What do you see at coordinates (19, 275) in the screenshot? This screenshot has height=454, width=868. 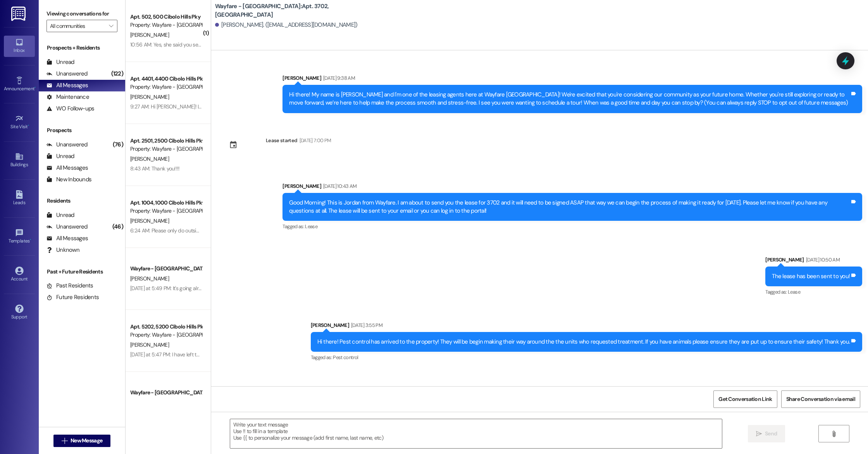 I see `a: Account` at bounding box center [19, 275].